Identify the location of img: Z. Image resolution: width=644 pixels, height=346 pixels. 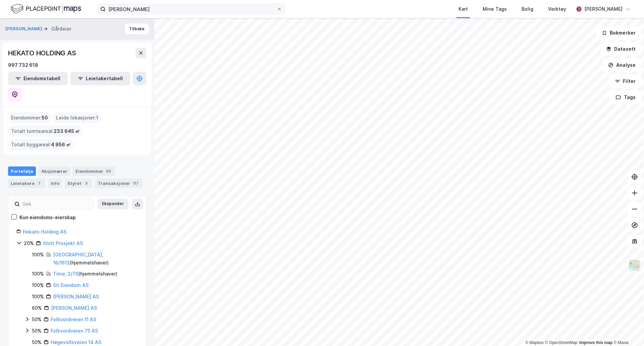
(634, 266).